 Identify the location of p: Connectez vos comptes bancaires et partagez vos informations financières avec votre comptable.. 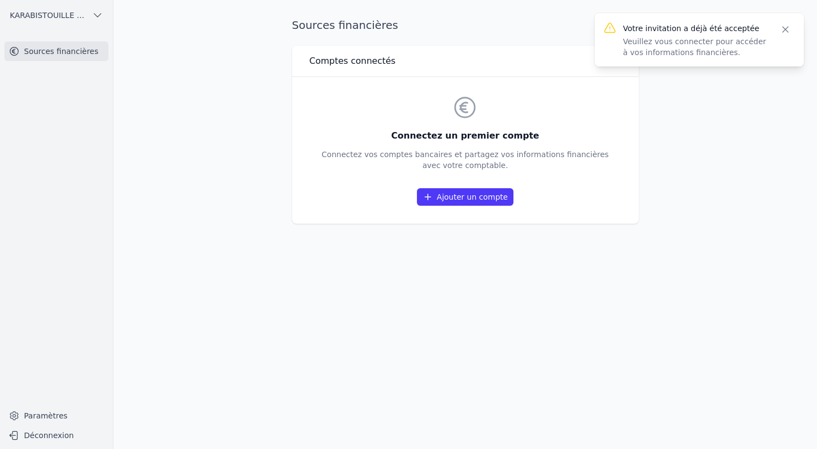
(465, 160).